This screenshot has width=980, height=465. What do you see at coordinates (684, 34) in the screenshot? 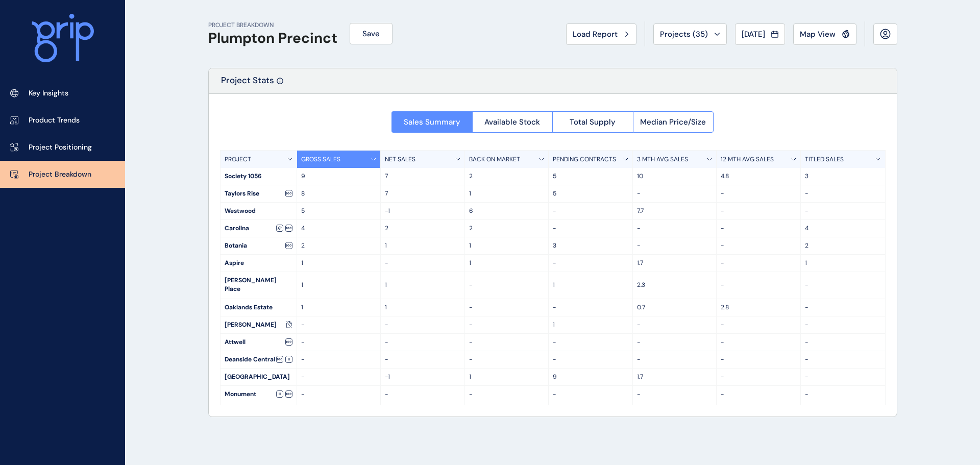
I see `span: Projects ( 35 )` at bounding box center [684, 34].